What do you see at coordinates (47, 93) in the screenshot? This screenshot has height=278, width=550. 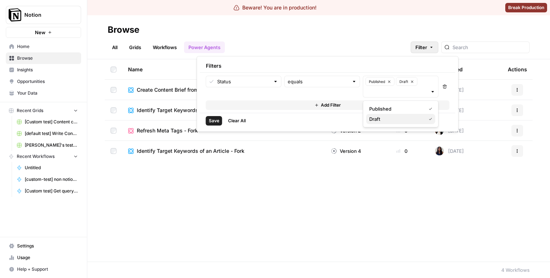 I see `span: Your Data` at bounding box center [47, 93].